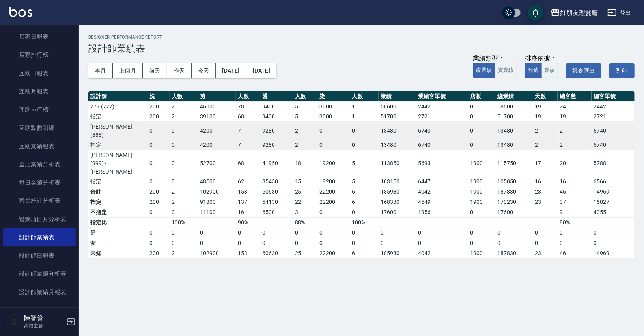 Image resolution: width=644 pixels, height=336 pixels. I want to click on td: 62, so click(248, 182).